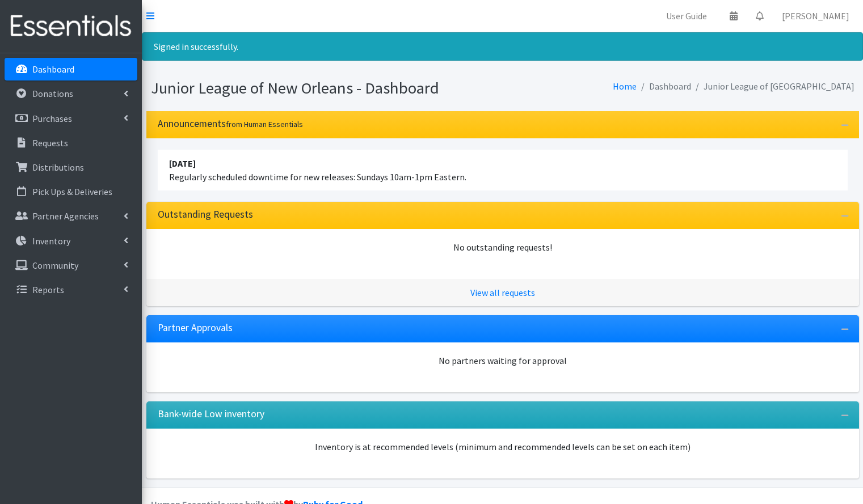 The width and height of the screenshot is (863, 504). What do you see at coordinates (58, 167) in the screenshot?
I see `p: Distributions` at bounding box center [58, 167].